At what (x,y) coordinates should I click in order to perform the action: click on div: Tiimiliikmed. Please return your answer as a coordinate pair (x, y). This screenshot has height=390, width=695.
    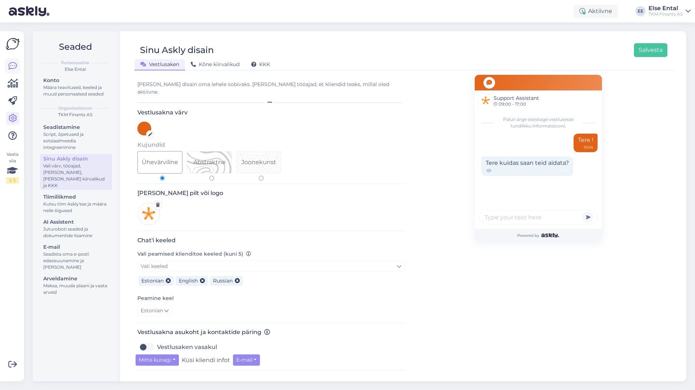
    Looking at the image, I should click on (76, 197).